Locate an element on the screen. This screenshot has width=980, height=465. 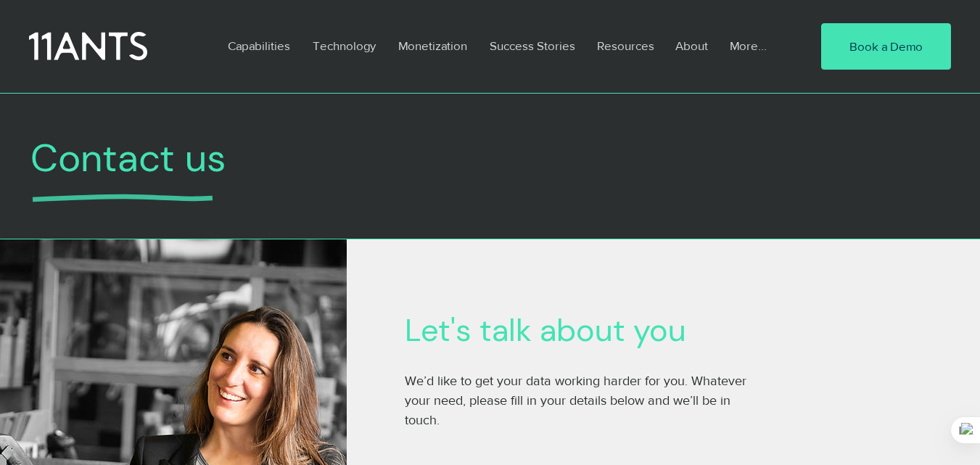
p: About is located at coordinates (692, 46).